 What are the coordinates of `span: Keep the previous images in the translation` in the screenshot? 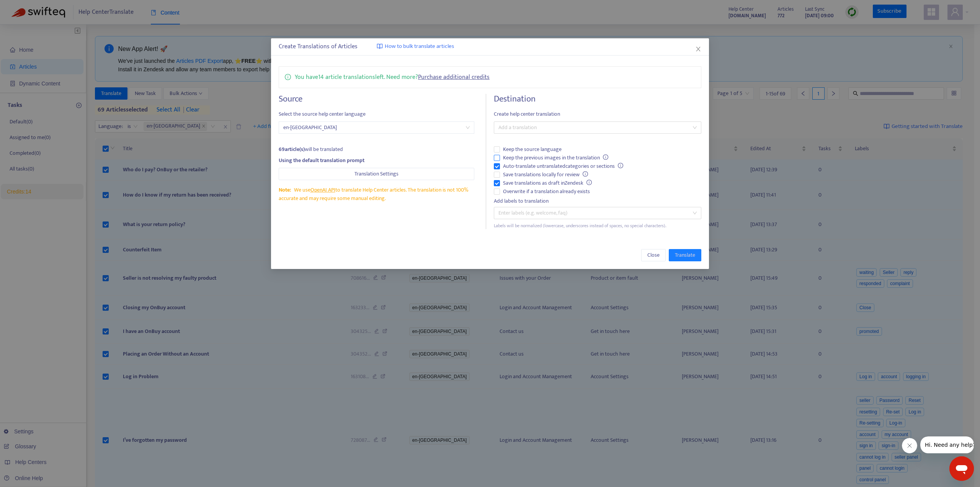 It's located at (555, 158).